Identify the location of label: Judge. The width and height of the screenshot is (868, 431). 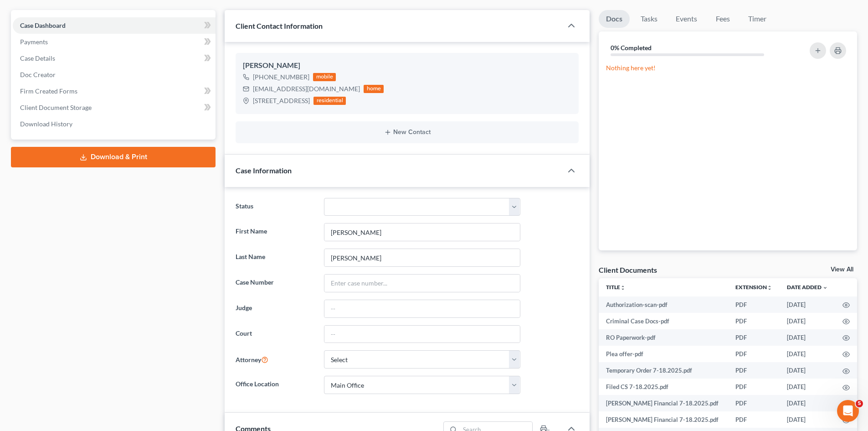
(275, 309).